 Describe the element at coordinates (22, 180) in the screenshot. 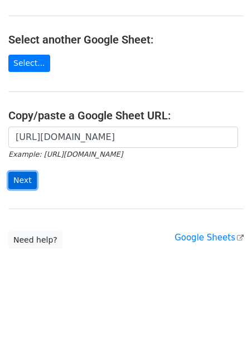

I see `input: Next` at that location.